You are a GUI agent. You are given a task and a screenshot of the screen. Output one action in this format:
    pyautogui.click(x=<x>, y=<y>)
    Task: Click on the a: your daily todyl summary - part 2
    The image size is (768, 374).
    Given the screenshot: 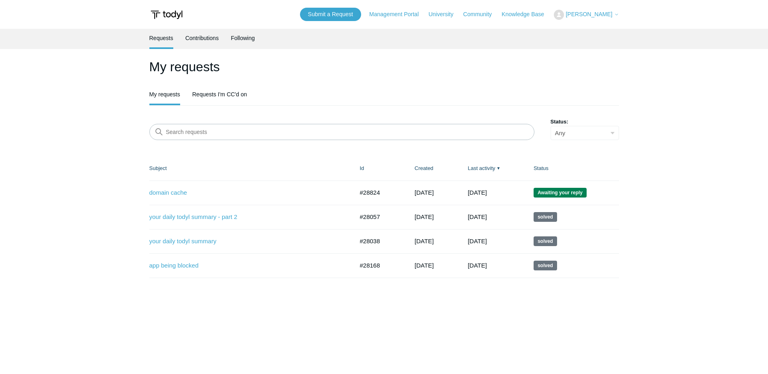 What is the action you would take?
    pyautogui.click(x=245, y=217)
    